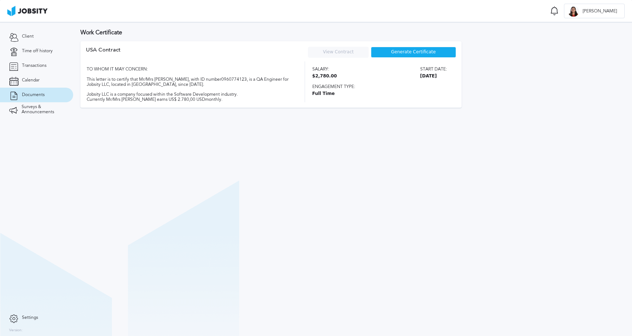 The height and width of the screenshot is (336, 632). What do you see at coordinates (338, 52) in the screenshot?
I see `a: View Contract` at bounding box center [338, 52].